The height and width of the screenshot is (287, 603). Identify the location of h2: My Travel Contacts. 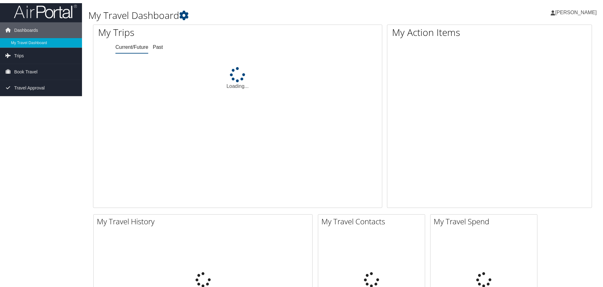
(373, 222).